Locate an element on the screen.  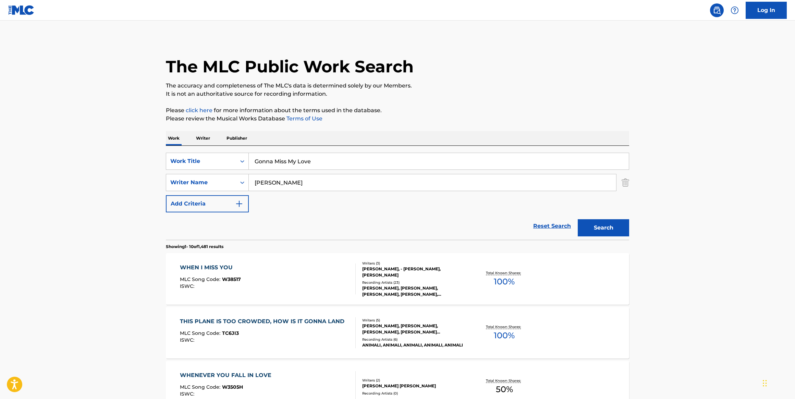
img: 9d2ae6d4665cec9f34b9.svg is located at coordinates (239, 204).